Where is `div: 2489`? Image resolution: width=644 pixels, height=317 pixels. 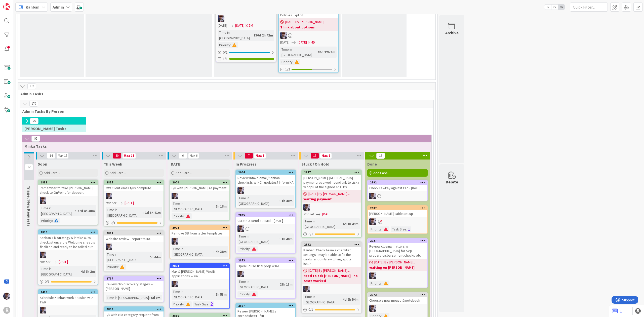
div: 2489 is located at coordinates (68, 292).